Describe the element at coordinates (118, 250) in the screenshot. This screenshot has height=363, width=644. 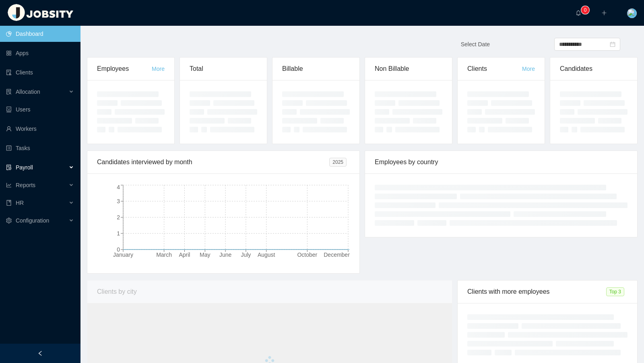
I see `tspan: 0` at that location.